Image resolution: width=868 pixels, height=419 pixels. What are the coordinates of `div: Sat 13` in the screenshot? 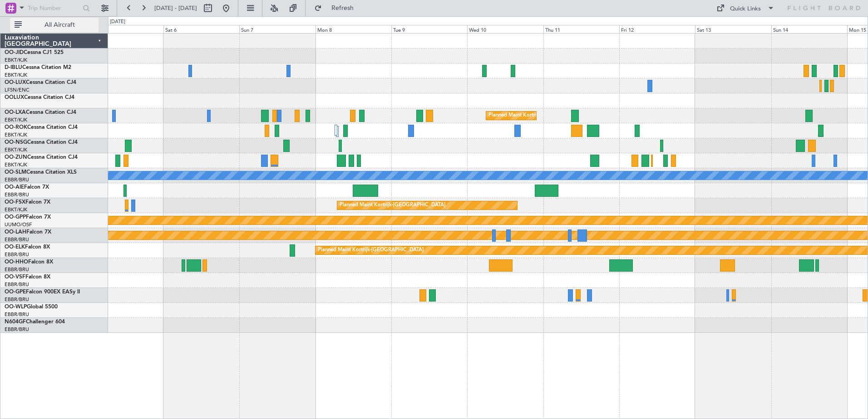 It's located at (733, 29).